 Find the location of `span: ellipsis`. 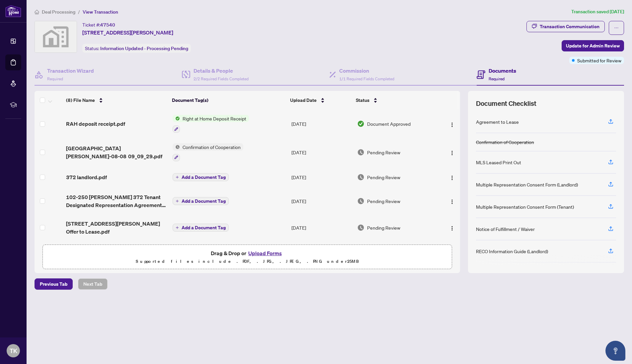

span: ellipsis is located at coordinates (616, 27).